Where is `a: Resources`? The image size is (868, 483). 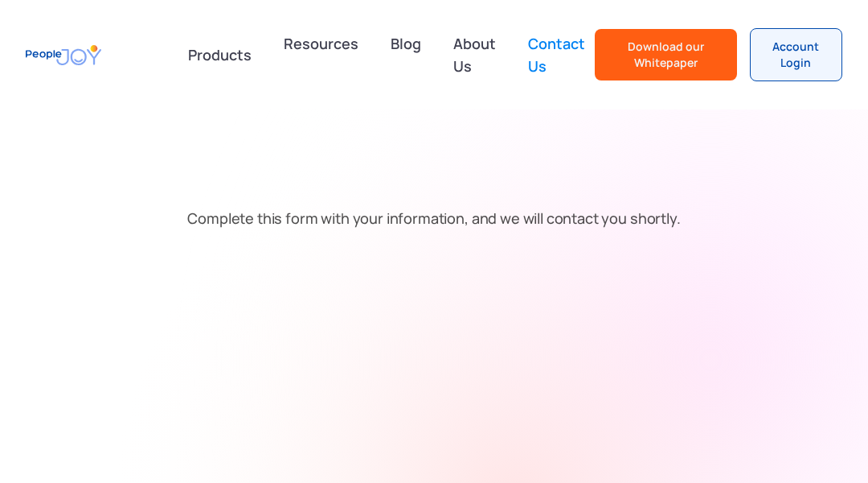 a: Resources is located at coordinates (320, 55).